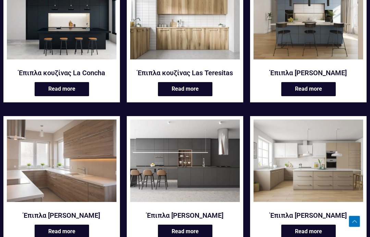 The height and width of the screenshot is (237, 370). Describe the element at coordinates (185, 89) in the screenshot. I see `a: Read more about “Έπιπλα κουζίνας Las Teresitas”` at that location.